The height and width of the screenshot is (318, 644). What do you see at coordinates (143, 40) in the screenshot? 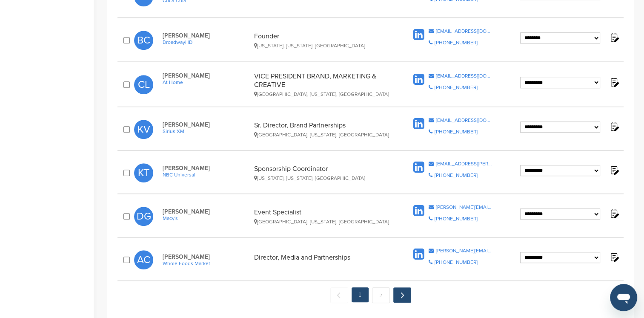
I see `span: BC` at bounding box center [143, 40].